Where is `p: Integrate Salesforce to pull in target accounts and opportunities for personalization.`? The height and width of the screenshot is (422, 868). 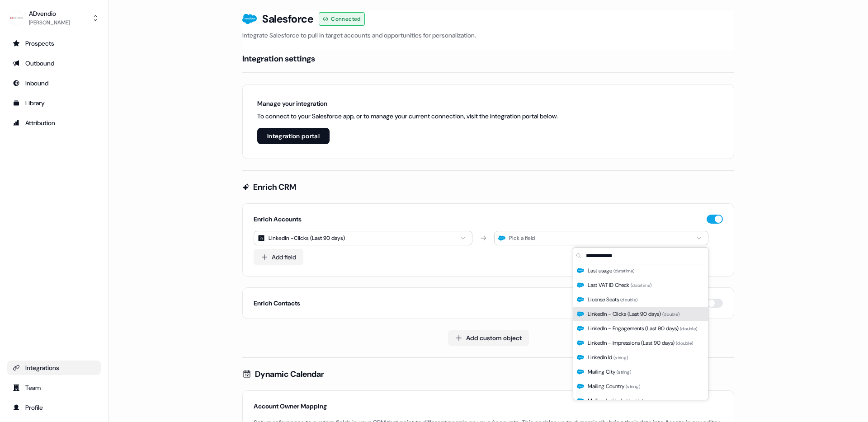 p: Integrate Salesforce to pull in target accounts and opportunities for personalization. is located at coordinates (488, 35).